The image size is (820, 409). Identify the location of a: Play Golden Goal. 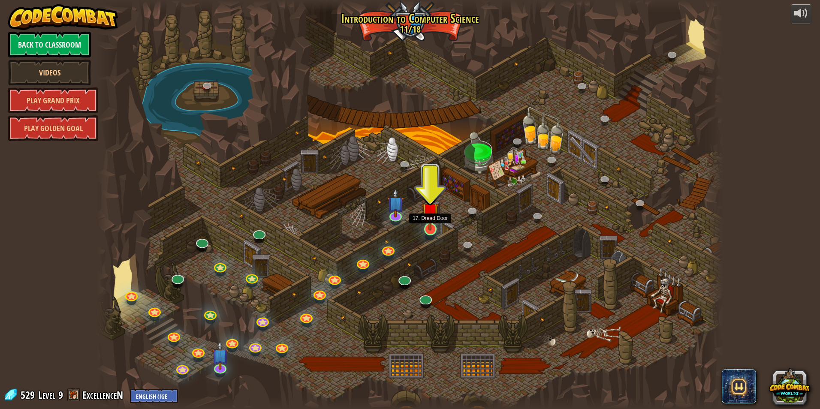
(53, 128).